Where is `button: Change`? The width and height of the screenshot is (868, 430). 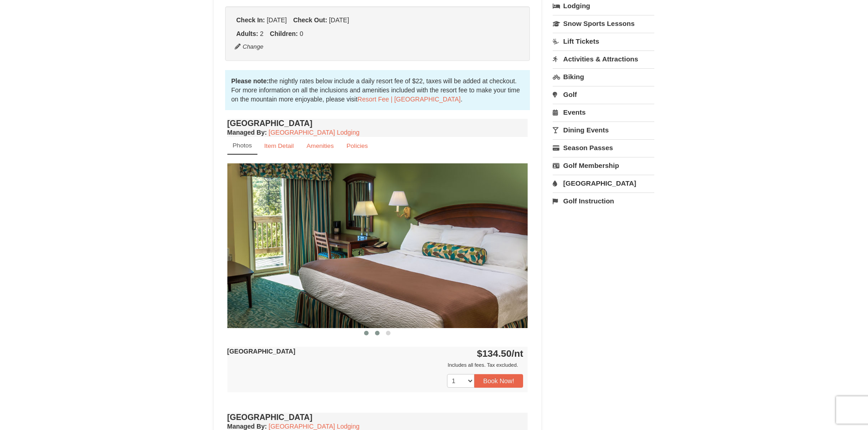 button: Change is located at coordinates (249, 47).